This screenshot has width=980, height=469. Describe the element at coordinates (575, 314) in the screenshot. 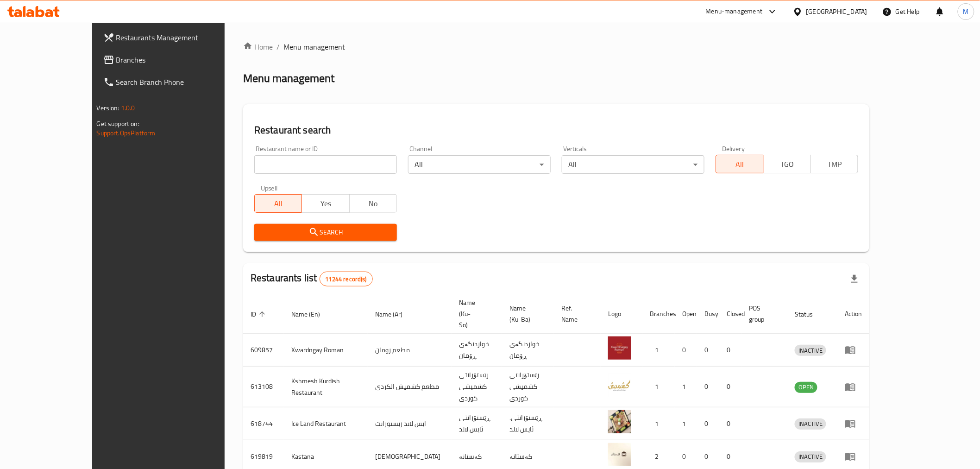

I see `span: Ref. Name` at that location.